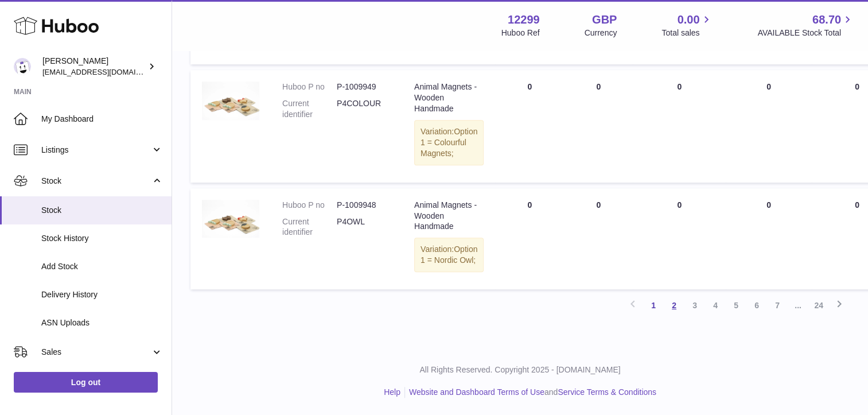 This screenshot has height=415, width=868. What do you see at coordinates (364, 86) in the screenshot?
I see `dd: P-1009949` at bounding box center [364, 86].